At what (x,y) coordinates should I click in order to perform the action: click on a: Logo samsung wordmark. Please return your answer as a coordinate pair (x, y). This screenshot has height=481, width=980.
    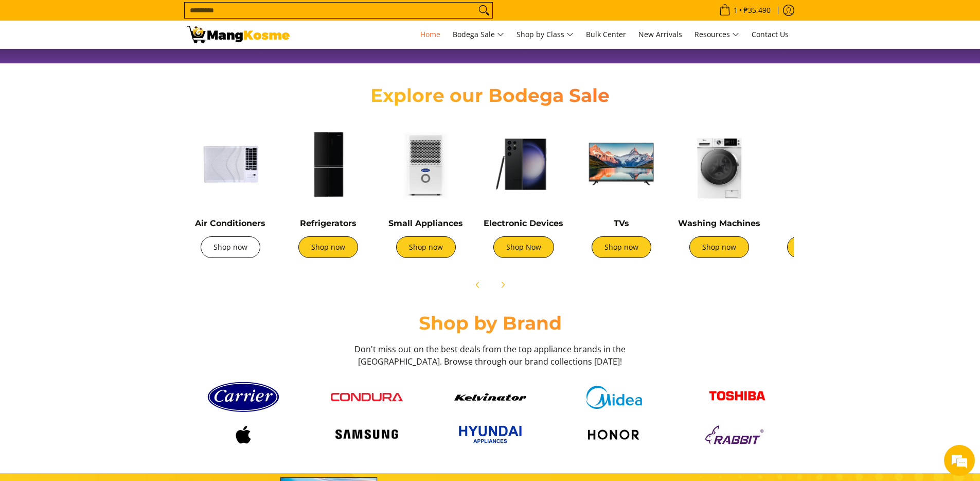
    Looking at the image, I should click on (367, 434).